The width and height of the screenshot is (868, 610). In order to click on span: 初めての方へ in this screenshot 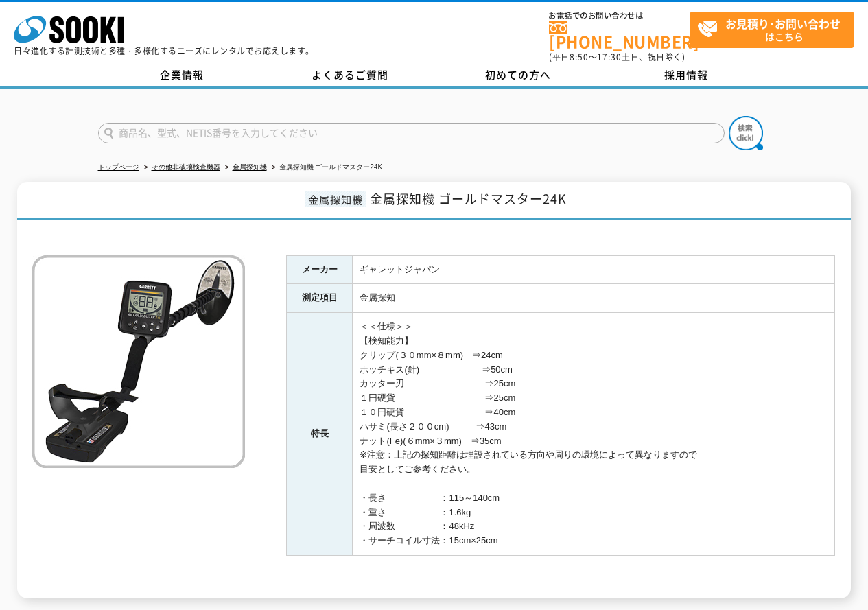, I will do `click(518, 75)`.